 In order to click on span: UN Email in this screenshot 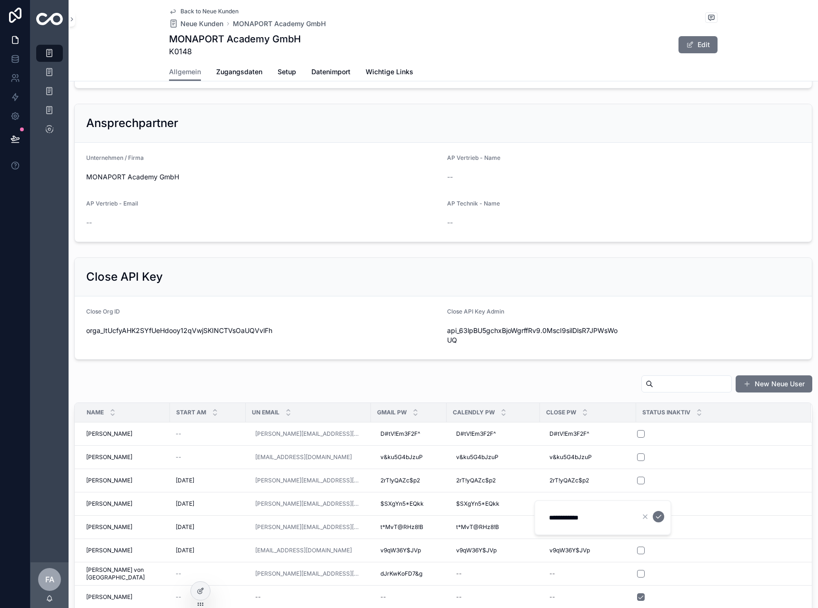, I will do `click(266, 413)`.